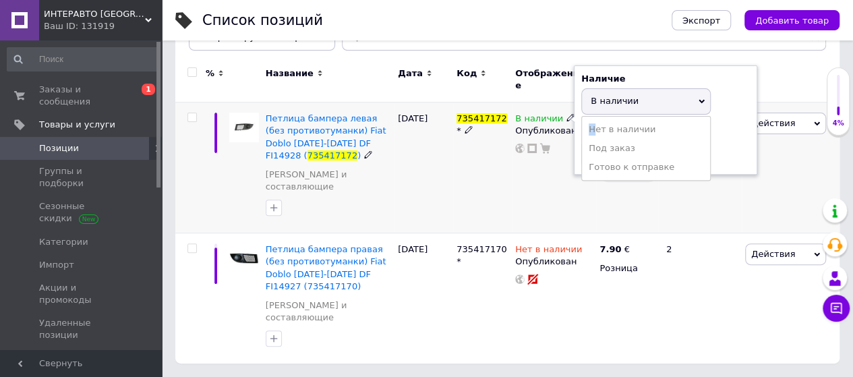  What do you see at coordinates (57, 265) in the screenshot?
I see `span: Импорт` at bounding box center [57, 265].